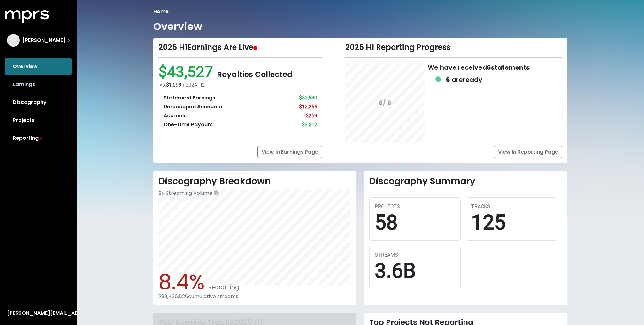 This screenshot has height=325, width=644. I want to click on div: 58, so click(415, 222).